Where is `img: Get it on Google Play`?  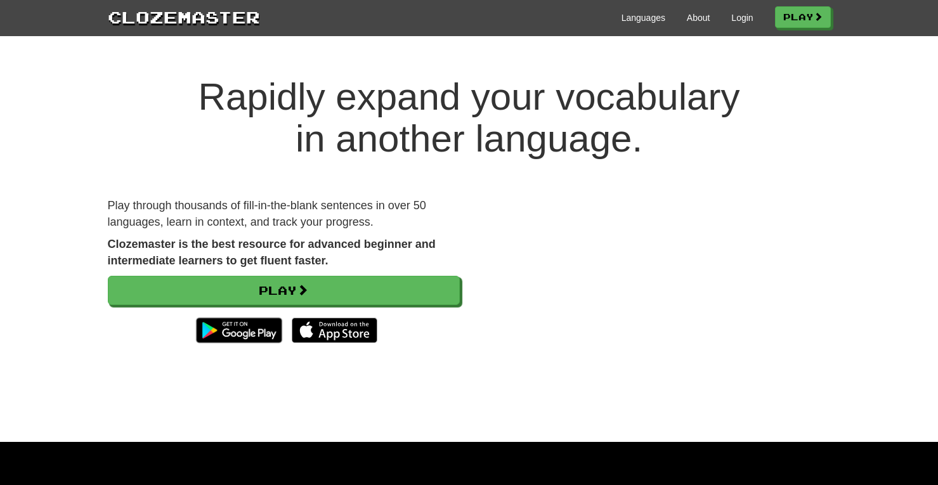 img: Get it on Google Play is located at coordinates (239, 330).